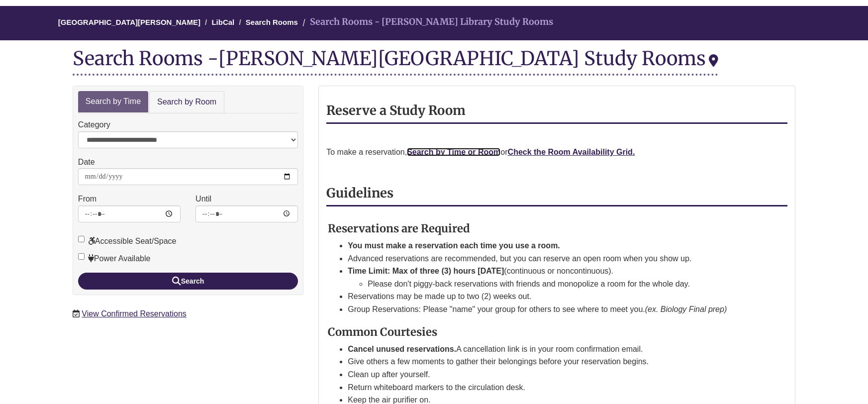 The height and width of the screenshot is (404, 868). I want to click on label: From, so click(87, 199).